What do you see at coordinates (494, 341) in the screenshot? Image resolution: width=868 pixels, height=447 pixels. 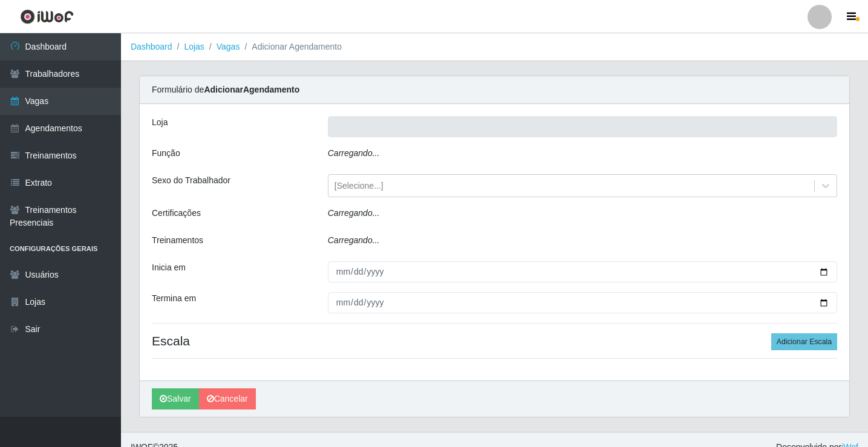 I see `h4: Escala` at bounding box center [494, 341].